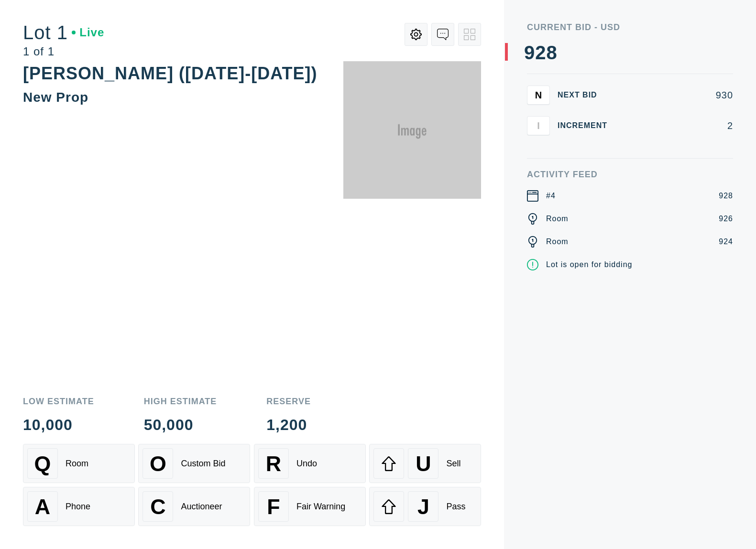 The image size is (756, 549). I want to click on div: 930, so click(678, 95).